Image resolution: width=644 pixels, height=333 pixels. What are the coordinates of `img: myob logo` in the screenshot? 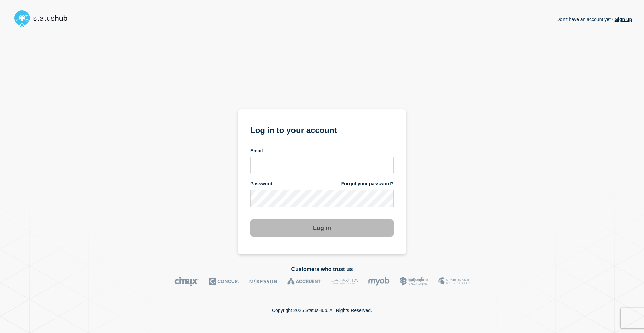 It's located at (379, 281).